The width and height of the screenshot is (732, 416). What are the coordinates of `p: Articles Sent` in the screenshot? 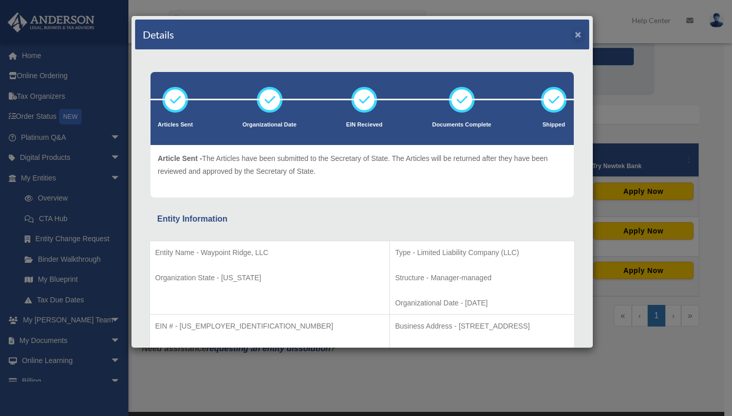 It's located at (175, 125).